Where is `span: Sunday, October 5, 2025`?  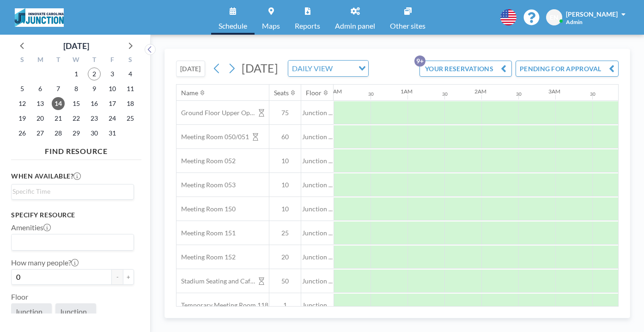
span: Sunday, October 5, 2025 is located at coordinates (22, 89).